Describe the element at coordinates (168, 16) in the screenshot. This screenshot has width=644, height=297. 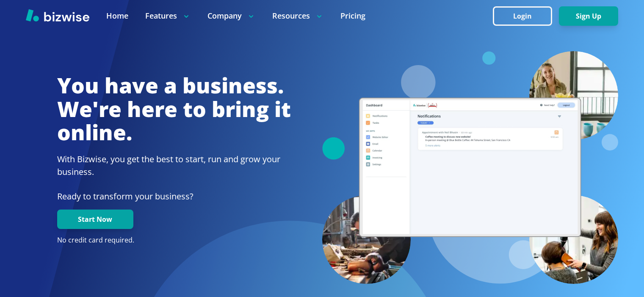
I see `p: Features` at that location.